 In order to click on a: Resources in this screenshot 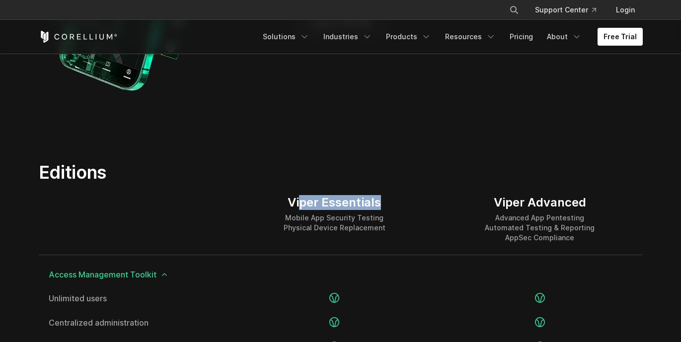, I will do `click(470, 37)`.